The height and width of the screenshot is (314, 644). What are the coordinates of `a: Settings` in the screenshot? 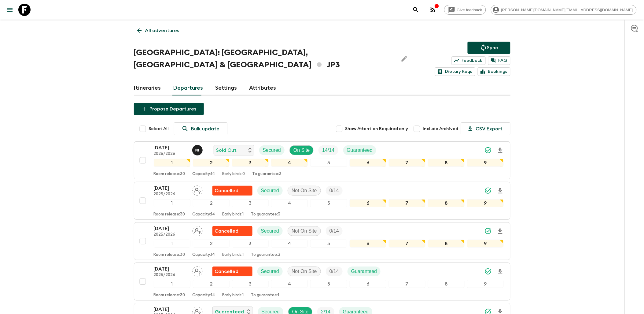 It's located at (226, 88).